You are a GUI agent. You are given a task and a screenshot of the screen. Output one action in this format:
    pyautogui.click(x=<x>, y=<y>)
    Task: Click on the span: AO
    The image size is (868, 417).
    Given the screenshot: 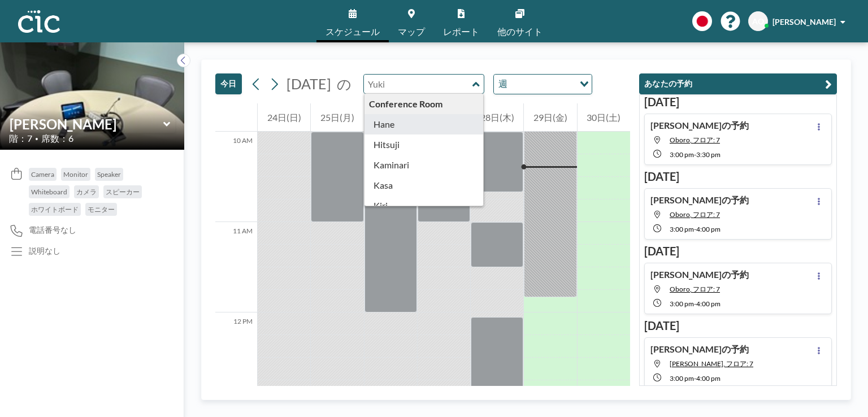 What is the action you would take?
    pyautogui.click(x=758, y=22)
    